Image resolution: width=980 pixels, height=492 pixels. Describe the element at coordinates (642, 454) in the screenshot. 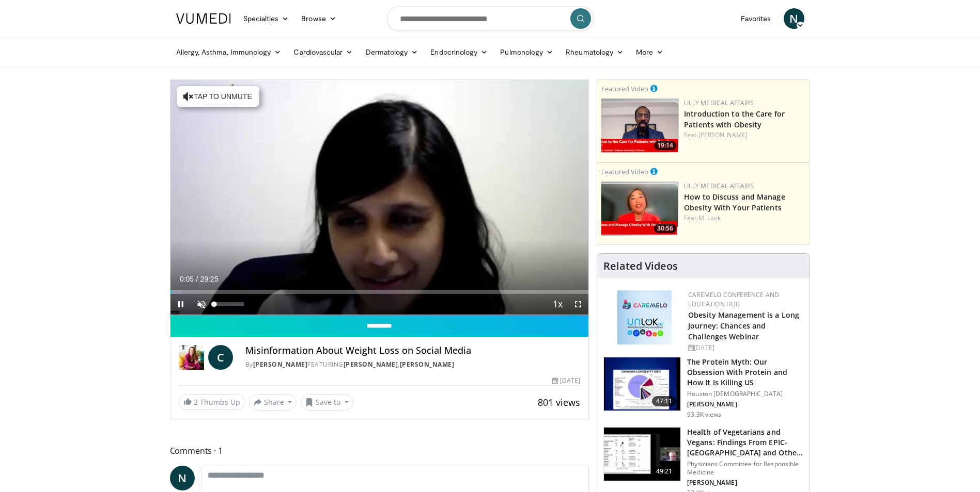

I see `img: 606f2b51-b844-428b-aa21-8c0c72d5a896.150x105_q85_crop-smart_upscale.jpg` at that location.